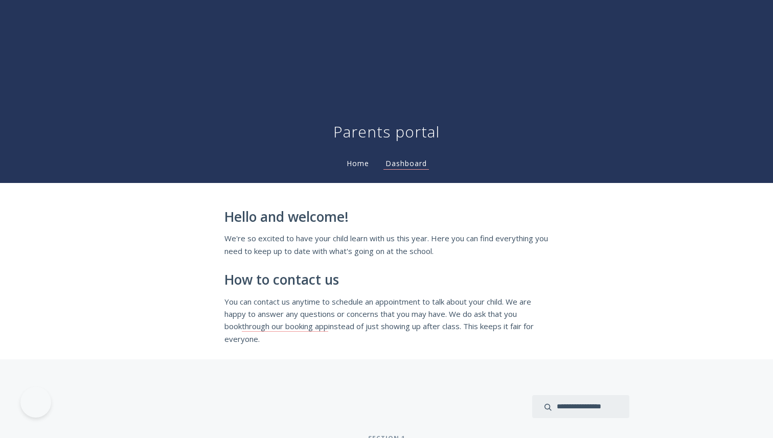 Image resolution: width=773 pixels, height=438 pixels. What do you see at coordinates (581, 406) in the screenshot?
I see `input: search input` at bounding box center [581, 406].